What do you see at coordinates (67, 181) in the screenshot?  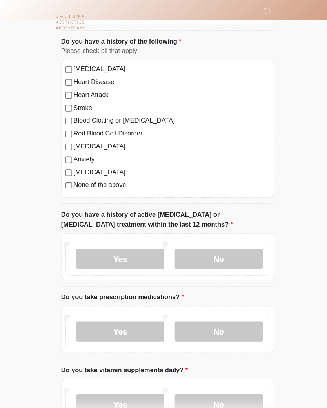 I see `input: None of the above` at bounding box center [67, 181].